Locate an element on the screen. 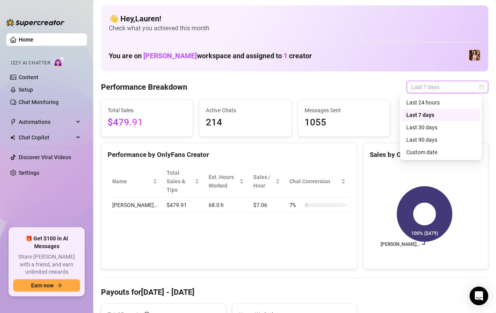 This screenshot has width=496, height=313. div: Est. Hours Worked is located at coordinates (223, 181).